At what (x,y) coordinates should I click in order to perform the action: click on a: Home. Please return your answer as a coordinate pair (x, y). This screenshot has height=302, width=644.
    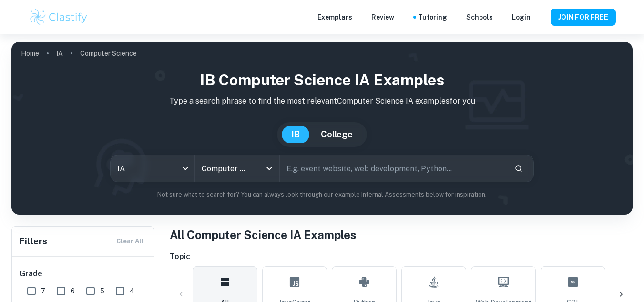
    Looking at the image, I should click on (30, 53).